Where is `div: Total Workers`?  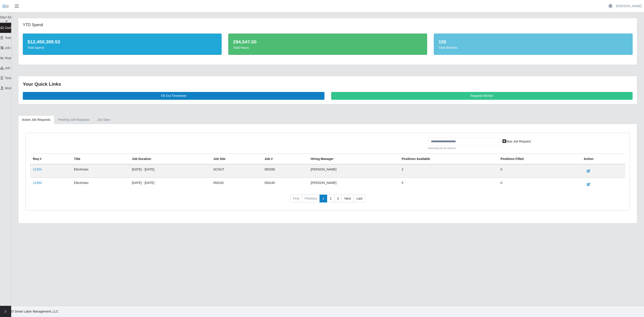 div: Total Workers is located at coordinates (533, 48).